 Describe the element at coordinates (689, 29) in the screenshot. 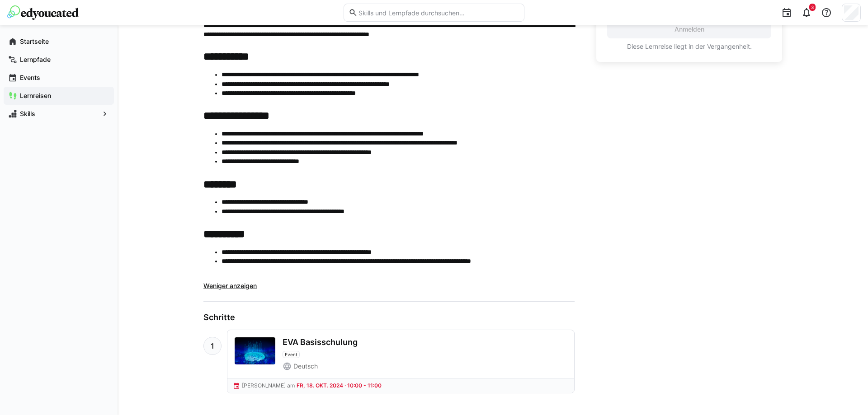

I see `button: Anmelden` at that location.